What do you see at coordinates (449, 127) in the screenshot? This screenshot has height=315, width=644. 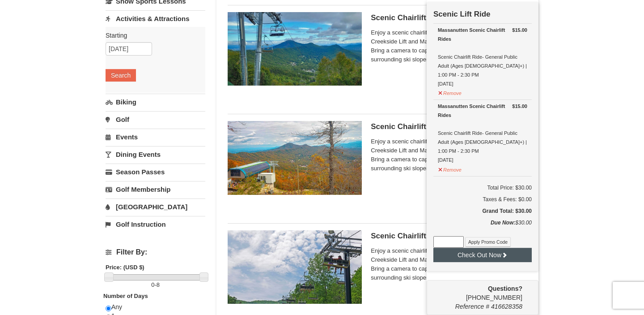 I see `h5: Scenic Chairlift Ride | 11:30 AM - 1:00 PM` at bounding box center [449, 127].